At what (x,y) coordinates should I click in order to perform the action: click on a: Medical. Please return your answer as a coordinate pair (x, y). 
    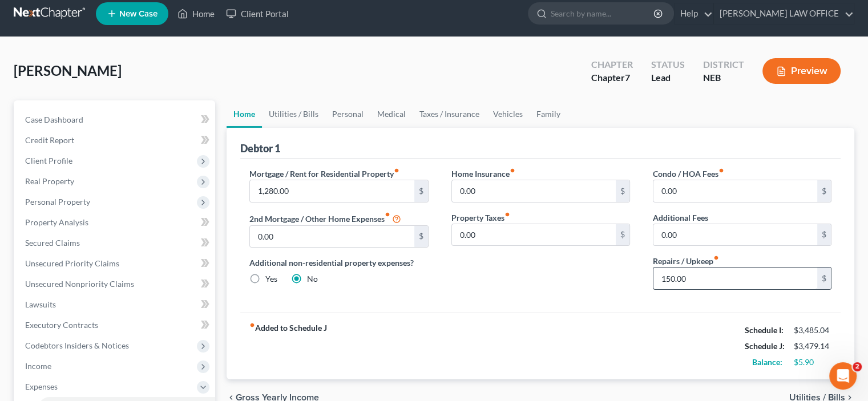
    Looking at the image, I should click on (392, 114).